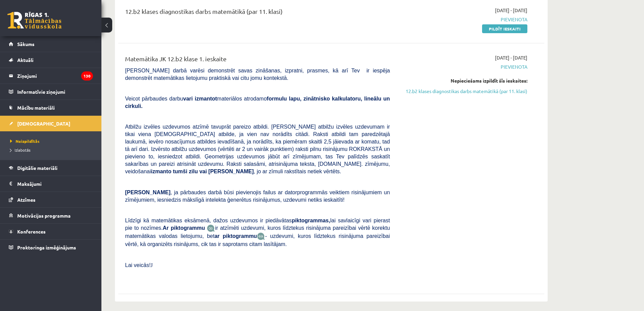  What do you see at coordinates (26, 60) in the screenshot?
I see `span: Aktuāli` at bounding box center [26, 60].